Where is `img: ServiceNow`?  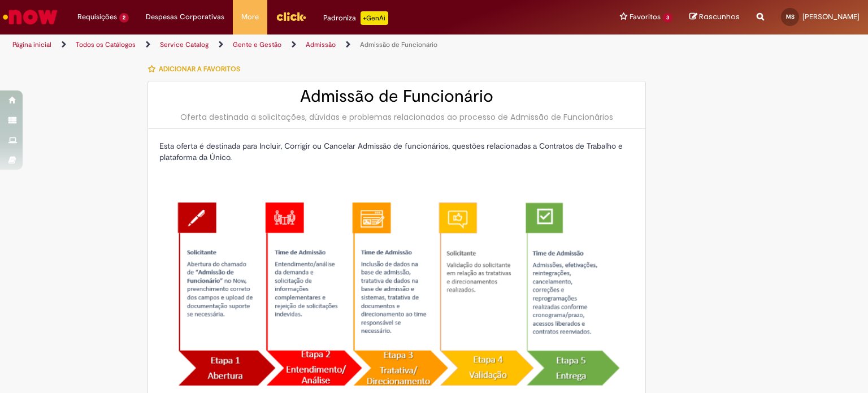
img: ServiceNow is located at coordinates (30, 17).